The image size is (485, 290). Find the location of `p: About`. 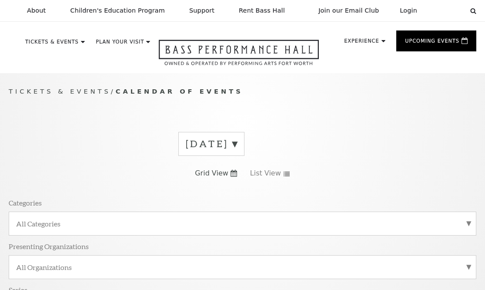

p: About is located at coordinates (36, 10).